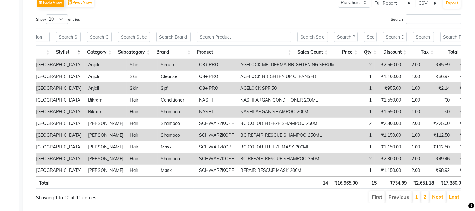  What do you see at coordinates (434, 19) in the screenshot?
I see `input: Search:` at bounding box center [434, 19].